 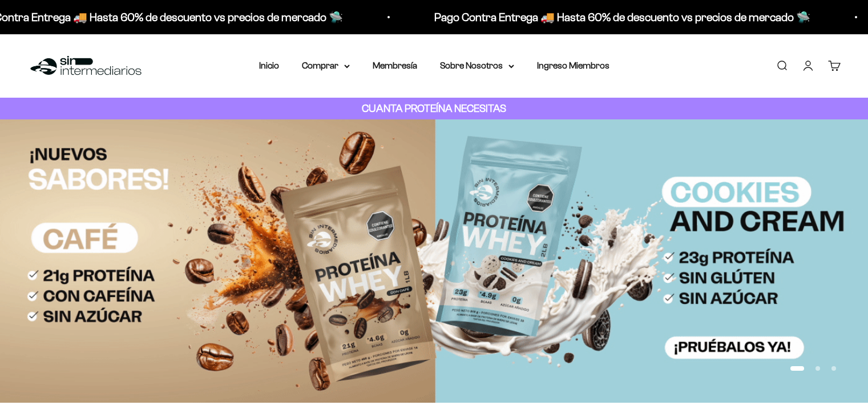 What do you see at coordinates (478, 66) in the screenshot?
I see `summary: Sobre Nosotros` at bounding box center [478, 66].